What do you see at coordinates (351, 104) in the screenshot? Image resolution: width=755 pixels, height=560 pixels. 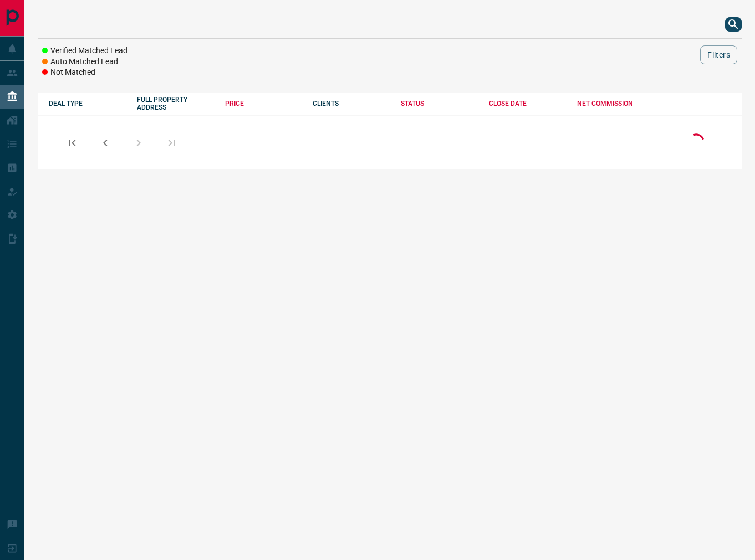 I see `div: CLIENTS` at bounding box center [351, 104].